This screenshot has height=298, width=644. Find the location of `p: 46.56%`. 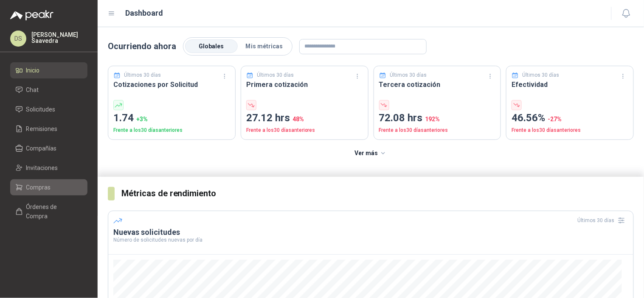

p: 46.56% is located at coordinates (569, 118).